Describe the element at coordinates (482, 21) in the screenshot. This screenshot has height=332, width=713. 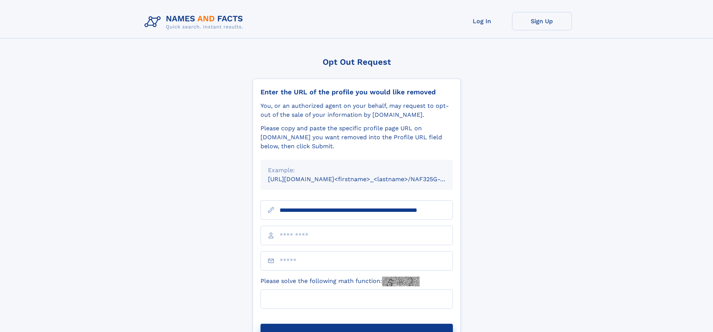
I see `a: Log In` at that location.